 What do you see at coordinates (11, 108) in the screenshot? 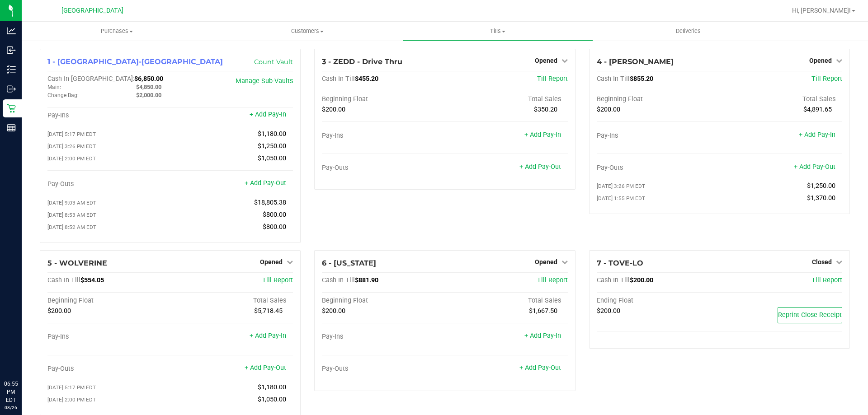
I see `inline-svg: Retail` at bounding box center [11, 108].